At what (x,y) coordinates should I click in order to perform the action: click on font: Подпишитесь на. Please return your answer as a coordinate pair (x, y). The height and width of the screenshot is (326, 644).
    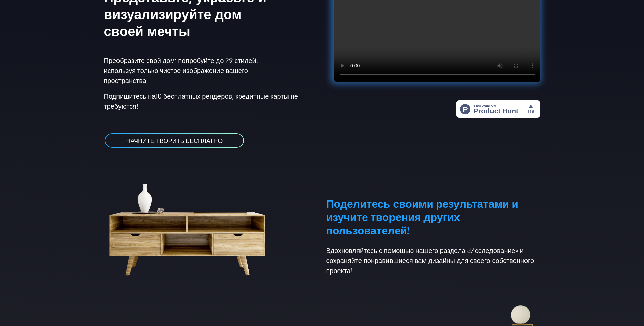
    Looking at the image, I should click on (130, 96).